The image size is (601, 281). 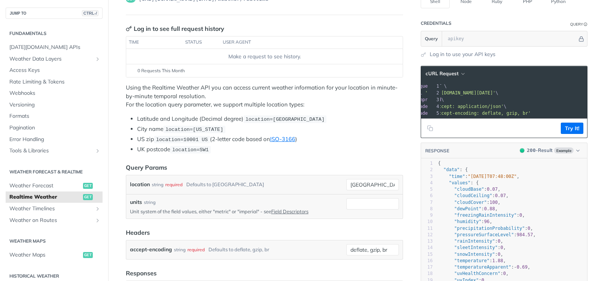 What do you see at coordinates (51, 59) in the screenshot?
I see `span: Weather Data Layers` at bounding box center [51, 59].